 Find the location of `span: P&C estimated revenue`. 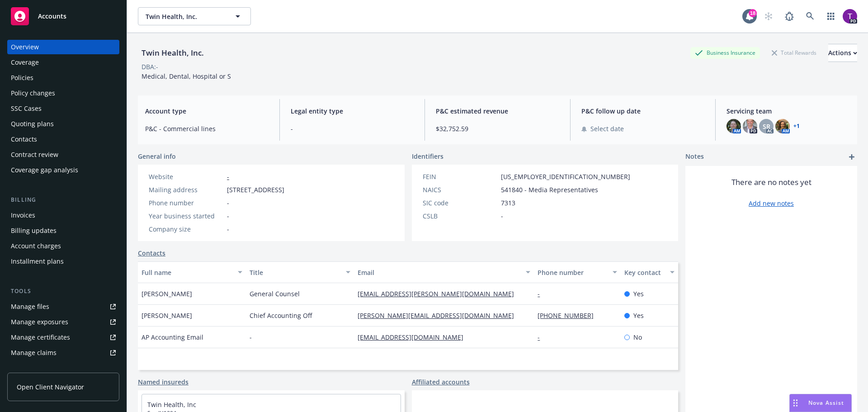

span: P&C estimated revenue is located at coordinates (497, 111).